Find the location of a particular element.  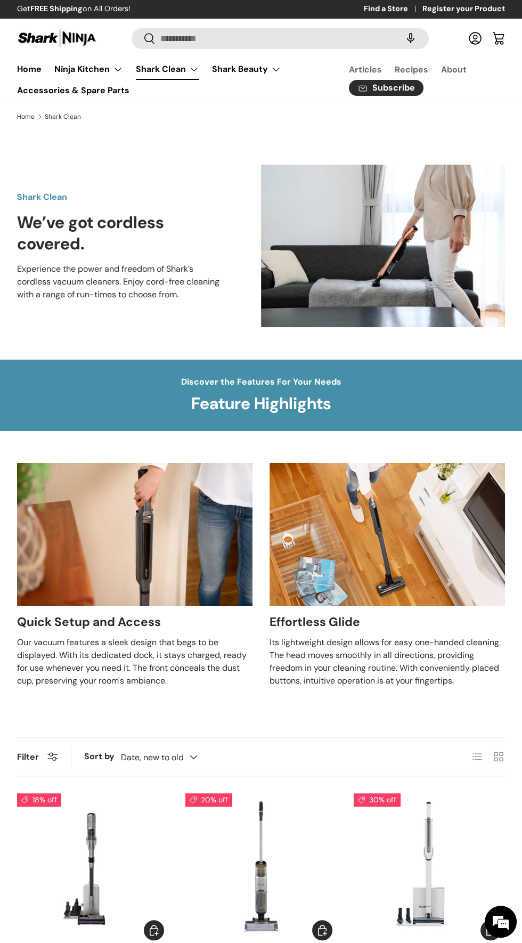

span: Date, new to old is located at coordinates (152, 757).